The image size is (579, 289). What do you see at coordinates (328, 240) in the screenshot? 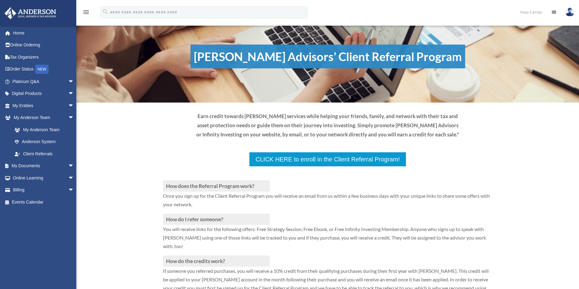
I see `p: You will receive links for the following offers: Free Strategy Session, Free Ebook, or Free Infin...` at bounding box center [328, 240].